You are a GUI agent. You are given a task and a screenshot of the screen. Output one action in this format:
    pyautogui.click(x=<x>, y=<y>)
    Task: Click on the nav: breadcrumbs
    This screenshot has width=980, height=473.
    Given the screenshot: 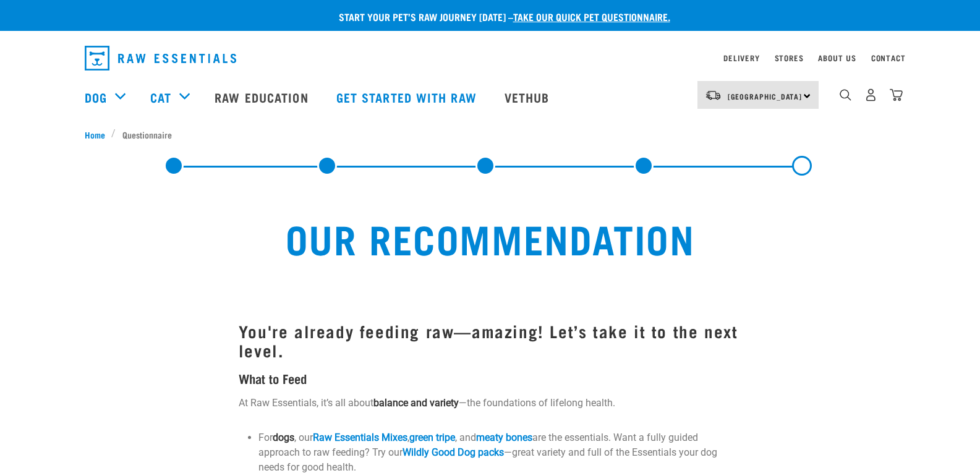 What is the action you would take?
    pyautogui.click(x=490, y=135)
    